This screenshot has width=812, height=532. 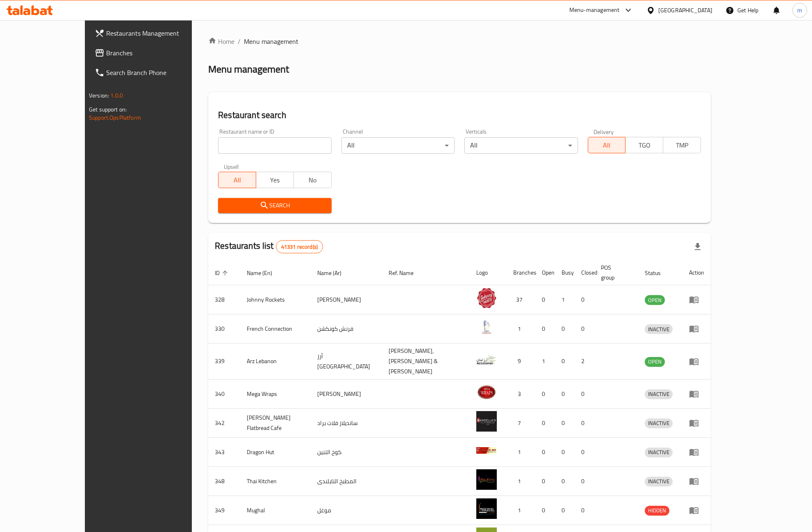 What do you see at coordinates (265, 273) in the screenshot?
I see `span: Name (En)` at bounding box center [265, 273].